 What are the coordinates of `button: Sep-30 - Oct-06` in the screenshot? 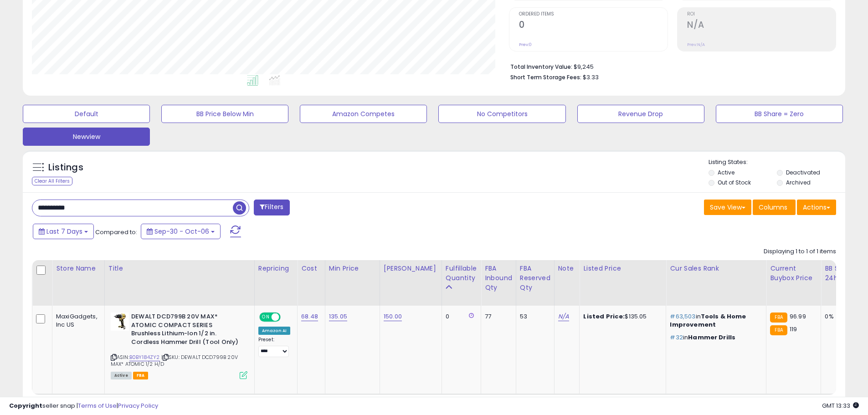 It's located at (181, 232).